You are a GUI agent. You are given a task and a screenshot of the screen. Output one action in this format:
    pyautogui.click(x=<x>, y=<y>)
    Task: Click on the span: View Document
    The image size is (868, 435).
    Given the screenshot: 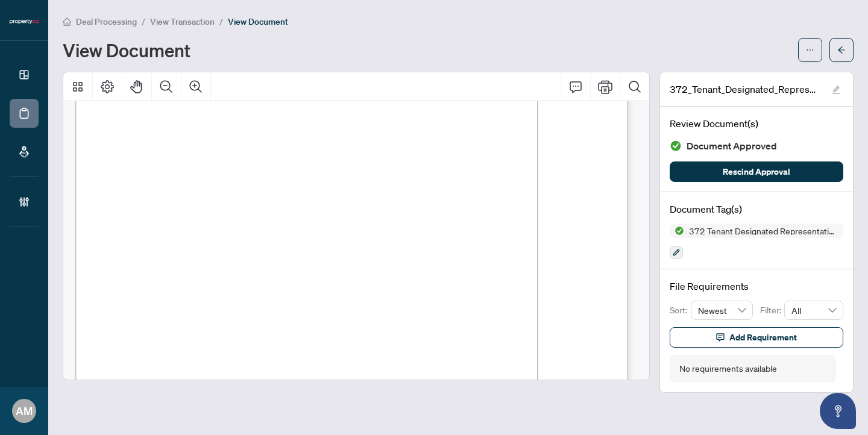 What is the action you would take?
    pyautogui.click(x=258, y=22)
    